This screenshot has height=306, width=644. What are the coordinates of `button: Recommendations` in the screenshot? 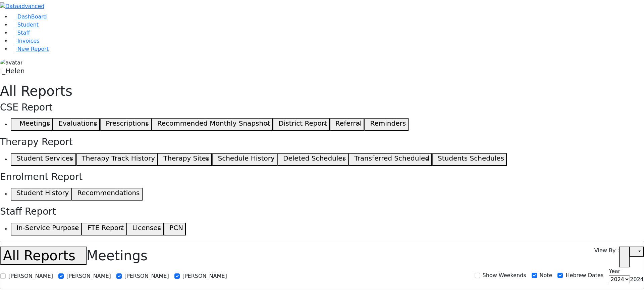 It's located at (106, 194).